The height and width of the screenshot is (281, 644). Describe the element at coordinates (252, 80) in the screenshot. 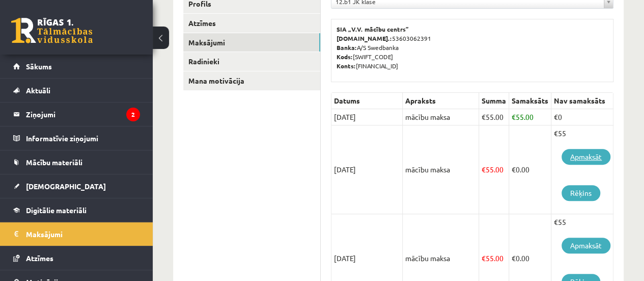

I see `a: Mana motivācija` at that location.